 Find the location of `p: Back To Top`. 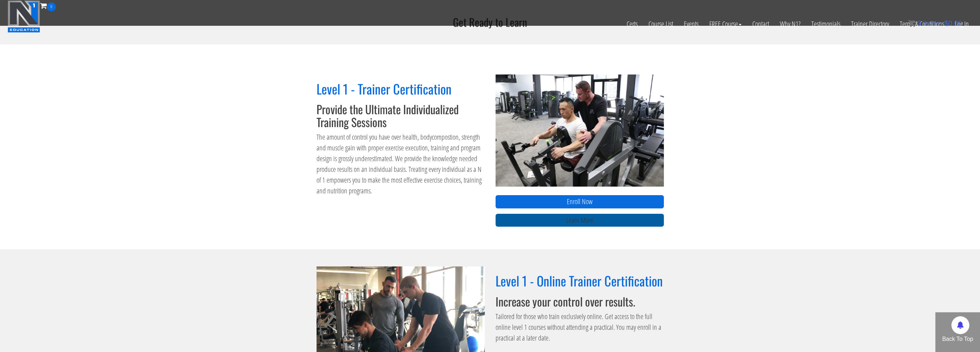

p: Back To Top is located at coordinates (958, 339).